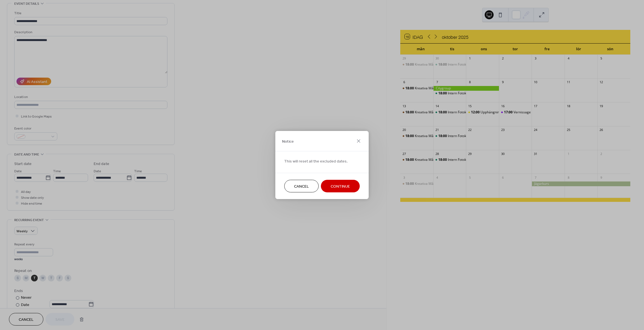  What do you see at coordinates (340, 186) in the screenshot?
I see `button: Continue` at bounding box center [340, 186].